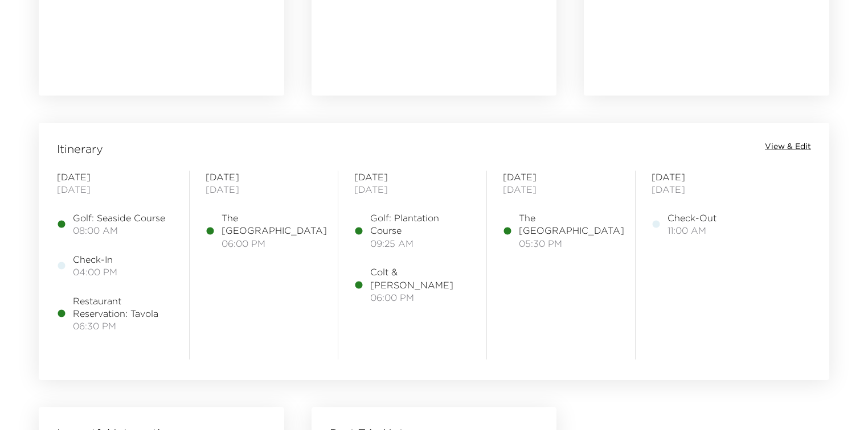 This screenshot has width=868, height=430. I want to click on button: View & Edit, so click(788, 147).